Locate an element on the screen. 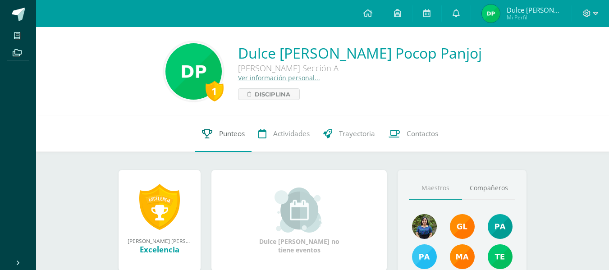  img: 560278503d4ca08c21e9c7cd40ba0529.png is located at coordinates (462, 257).